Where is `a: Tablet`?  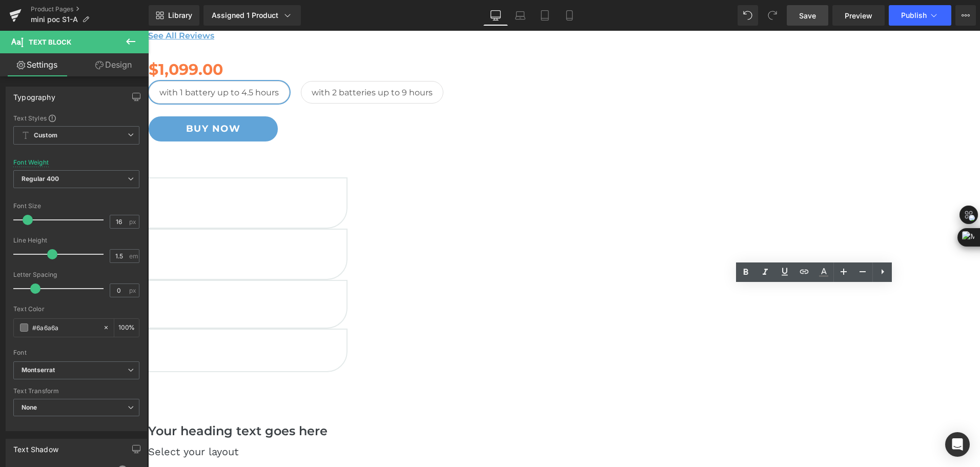
a: Tablet is located at coordinates (545, 16).